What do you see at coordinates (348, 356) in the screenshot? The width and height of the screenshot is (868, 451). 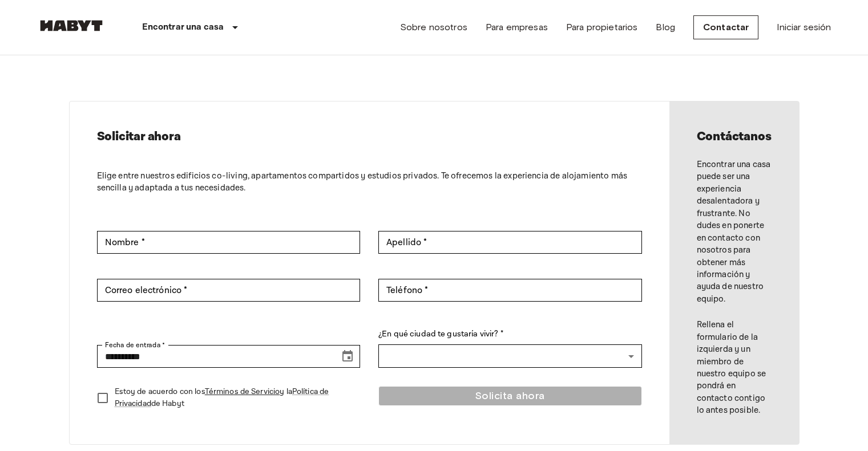 I see `button: Choose date, selected date is Sep 20, 2025` at bounding box center [348, 356].